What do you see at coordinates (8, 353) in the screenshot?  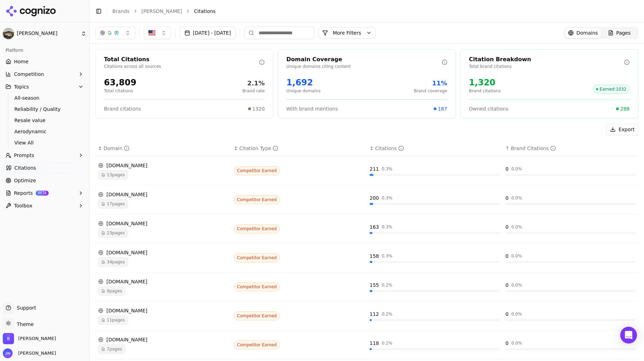 I see `img: Jonathan Wahl` at bounding box center [8, 353].